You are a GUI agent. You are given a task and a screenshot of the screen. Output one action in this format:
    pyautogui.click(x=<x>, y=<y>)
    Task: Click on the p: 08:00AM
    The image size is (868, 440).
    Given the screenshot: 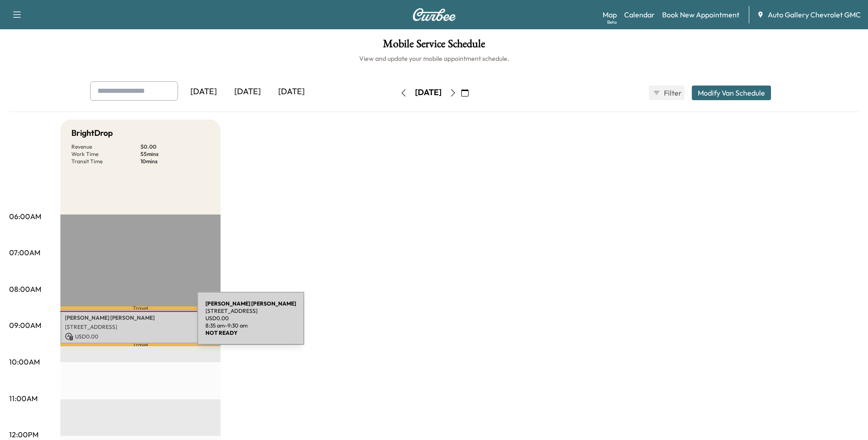 What is the action you would take?
    pyautogui.click(x=25, y=289)
    